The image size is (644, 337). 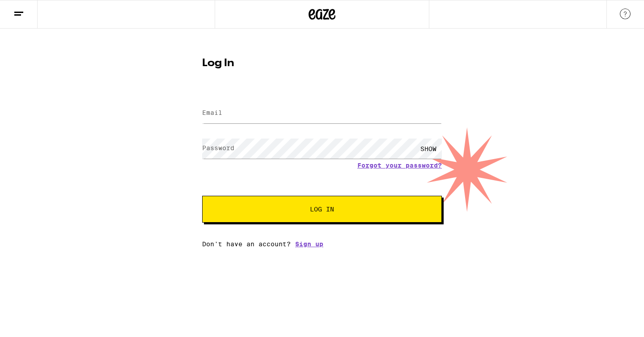 What do you see at coordinates (322, 64) in the screenshot?
I see `h1: Log In` at bounding box center [322, 64].